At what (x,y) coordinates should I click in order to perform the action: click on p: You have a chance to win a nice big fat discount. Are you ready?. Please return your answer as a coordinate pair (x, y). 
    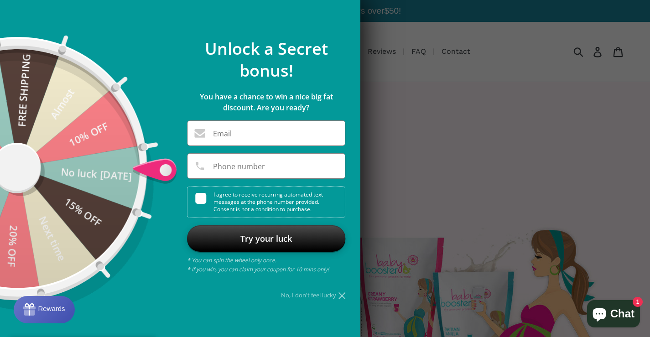
    Looking at the image, I should click on (266, 102).